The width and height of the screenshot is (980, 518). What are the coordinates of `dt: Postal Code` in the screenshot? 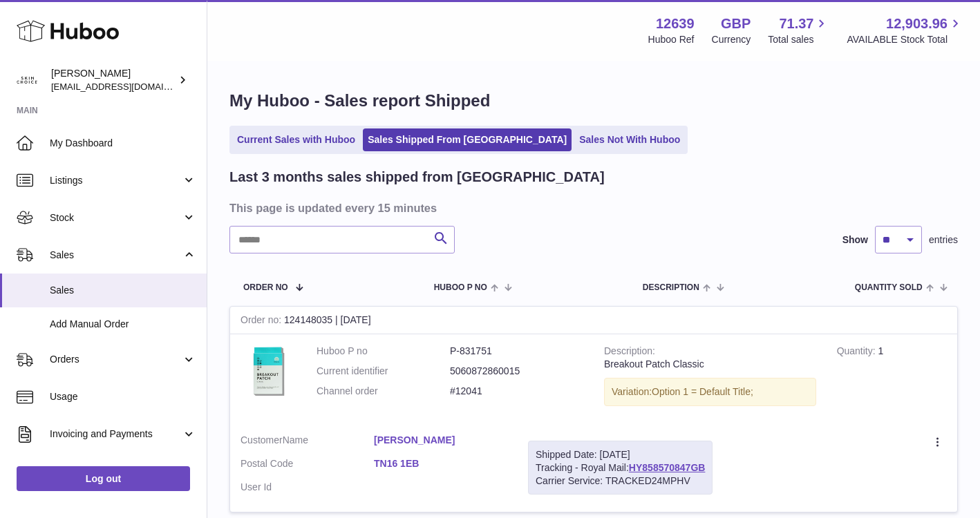 It's located at (307, 466).